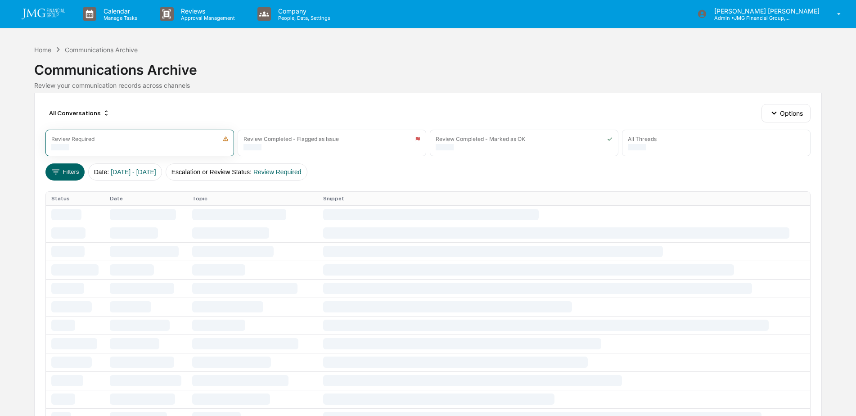 This screenshot has width=856, height=416. Describe the element at coordinates (43, 14) in the screenshot. I see `img: logo` at that location.